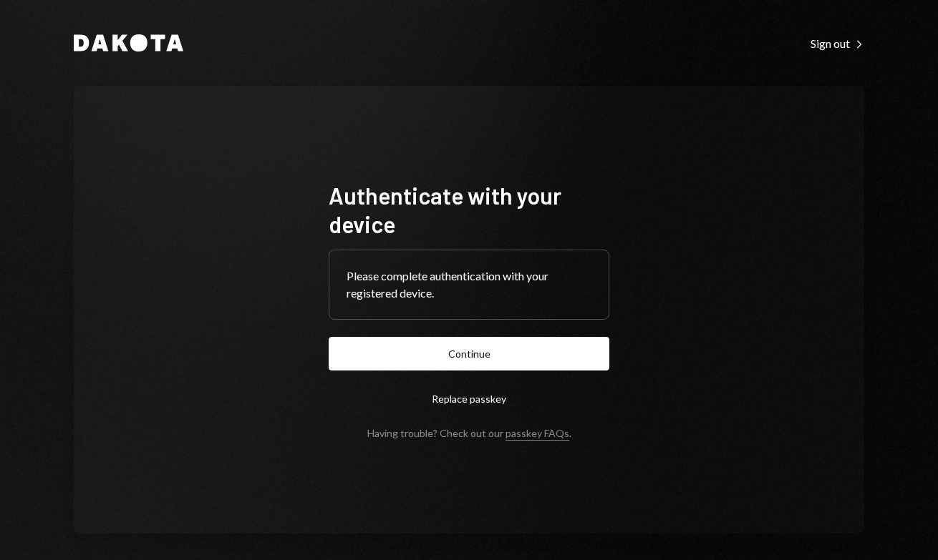 The width and height of the screenshot is (938, 560). I want to click on button: Replace passkey, so click(469, 398).